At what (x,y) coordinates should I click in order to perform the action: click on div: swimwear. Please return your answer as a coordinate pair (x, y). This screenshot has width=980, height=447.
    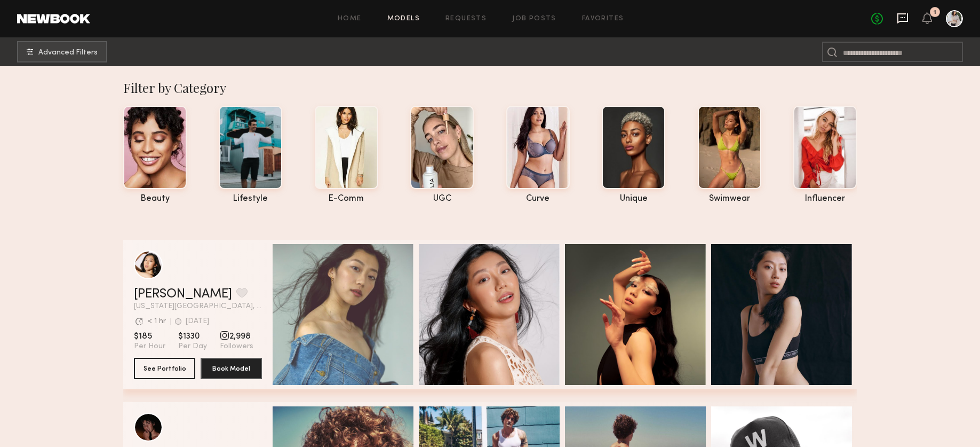
    Looking at the image, I should click on (729, 199).